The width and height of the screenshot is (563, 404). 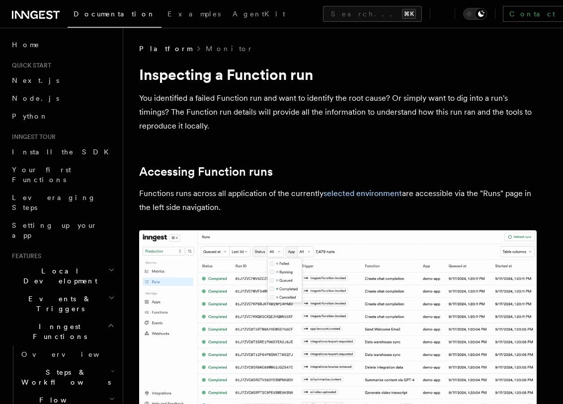 What do you see at coordinates (35, 80) in the screenshot?
I see `span: Next.js` at bounding box center [35, 80].